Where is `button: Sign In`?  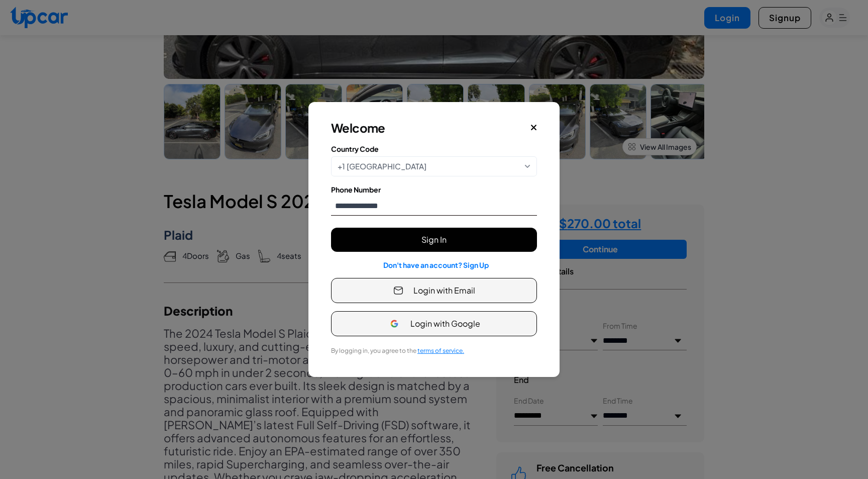
button: Sign In is located at coordinates (434, 240).